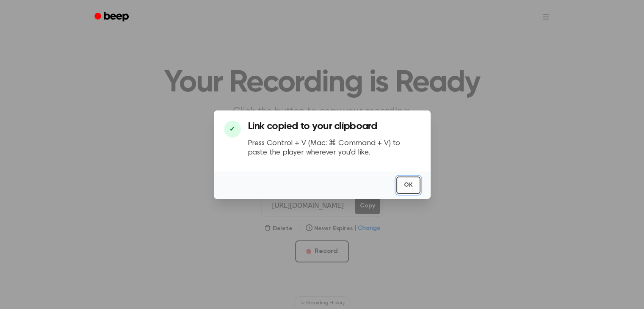 The width and height of the screenshot is (644, 309). Describe the element at coordinates (334, 148) in the screenshot. I see `p: Press Control + V (Mac: ⌘ Command + V) to paste the player wherever you'd like.` at that location.